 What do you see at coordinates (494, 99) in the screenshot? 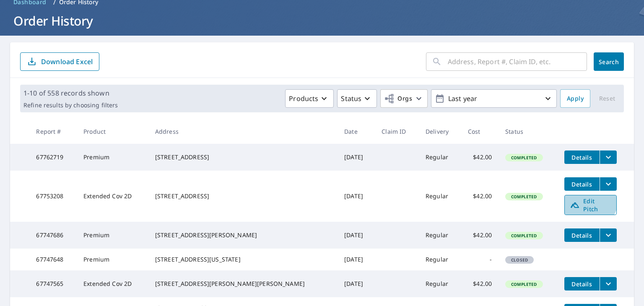
I see `button: Last year` at bounding box center [494, 99].